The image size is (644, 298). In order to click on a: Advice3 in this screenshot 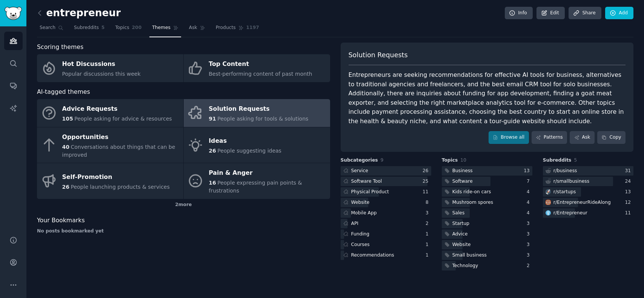, I will do `click(487, 234)`.